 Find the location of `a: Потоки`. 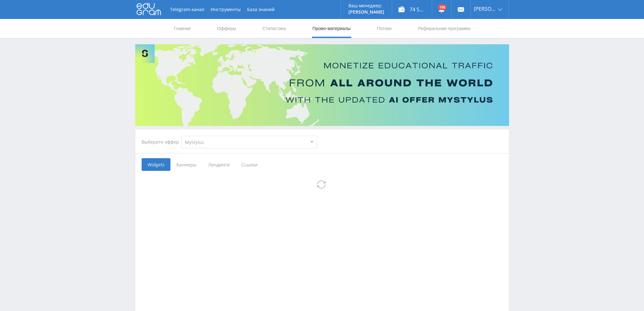

a: Потоки is located at coordinates (384, 29).